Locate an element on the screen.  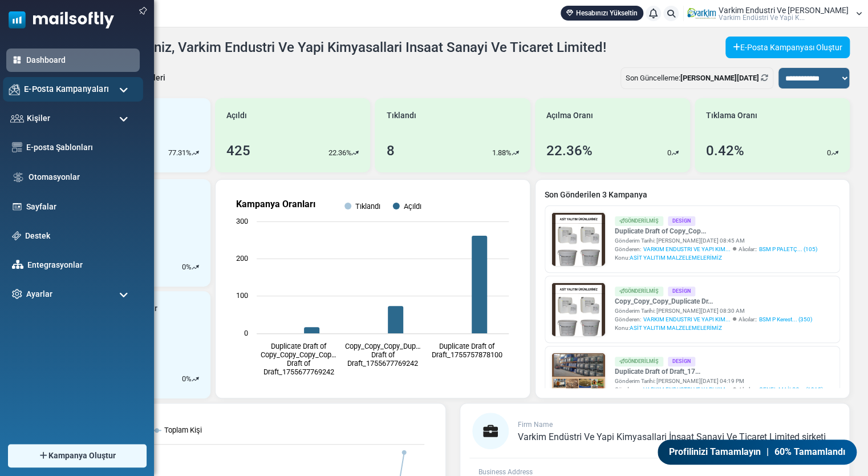
a: Entegrasyonlar is located at coordinates (81, 264).